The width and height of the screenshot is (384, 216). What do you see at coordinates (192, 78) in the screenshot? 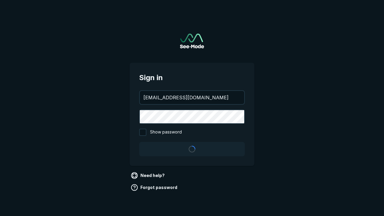
I see `span: Sign in` at bounding box center [192, 78].